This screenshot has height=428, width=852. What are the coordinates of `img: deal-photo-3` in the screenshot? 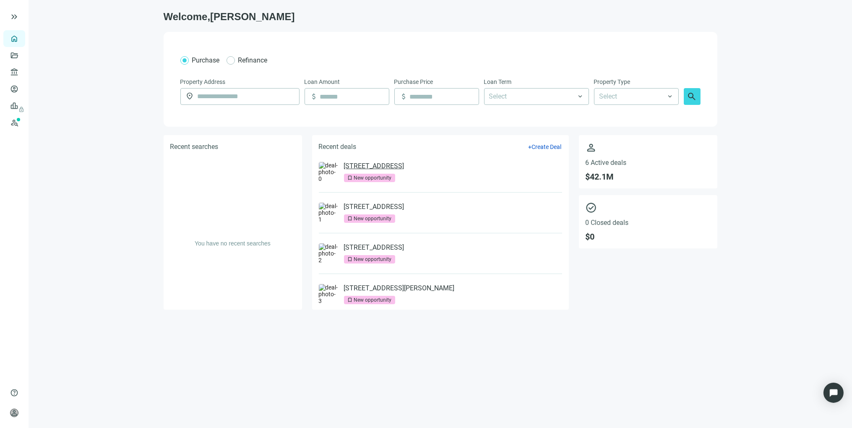 It's located at (329, 294).